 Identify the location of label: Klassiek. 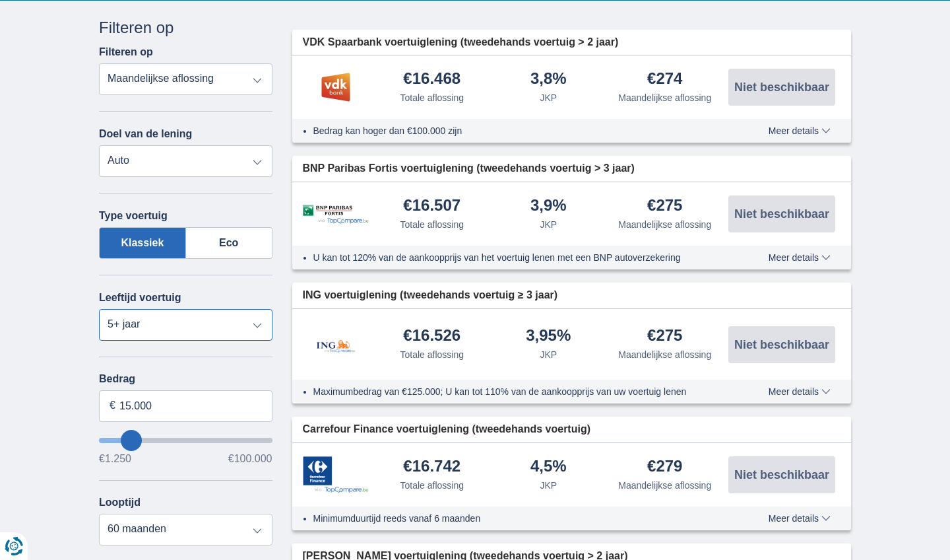
(142, 243).